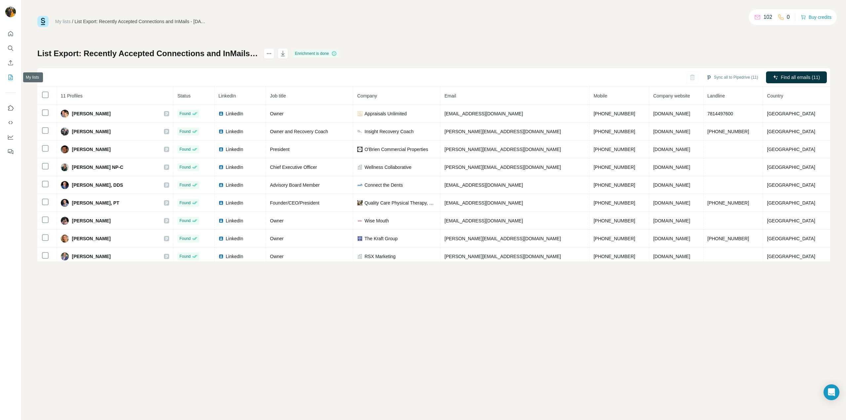 The width and height of the screenshot is (846, 420). What do you see at coordinates (768, 17) in the screenshot?
I see `p: 102` at bounding box center [768, 17].